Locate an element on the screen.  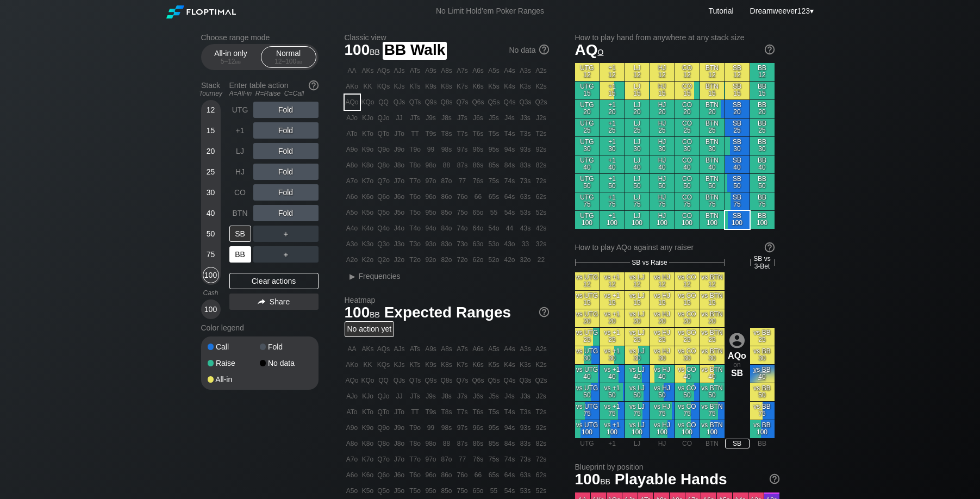
div: HJ 40 is located at coordinates (662, 164).